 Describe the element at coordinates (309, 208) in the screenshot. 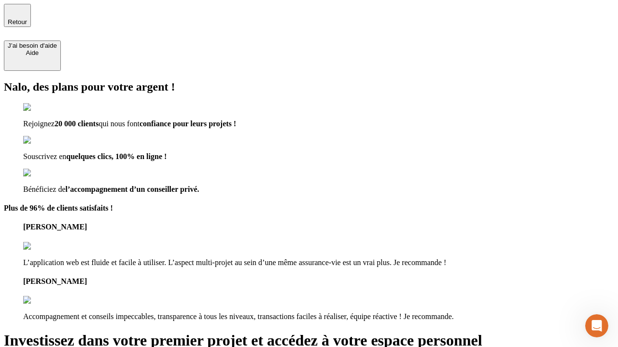

I see `h4: Plus de 96% de clients satisfaits !` at that location.